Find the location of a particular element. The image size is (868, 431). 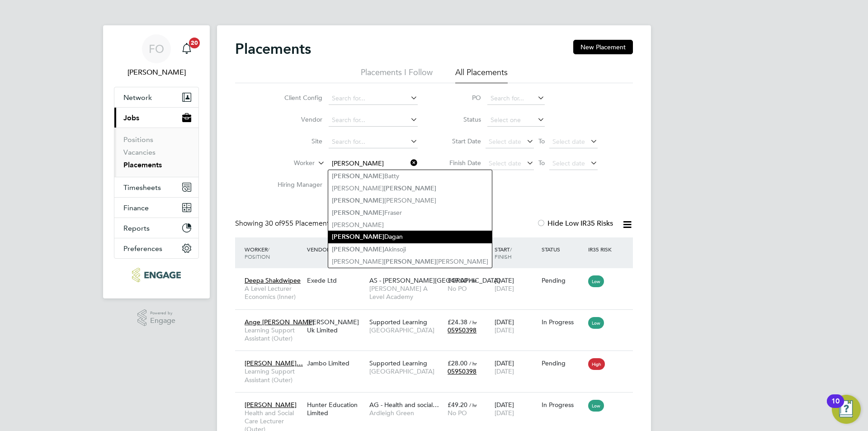

span: Timesheets is located at coordinates (142, 187).